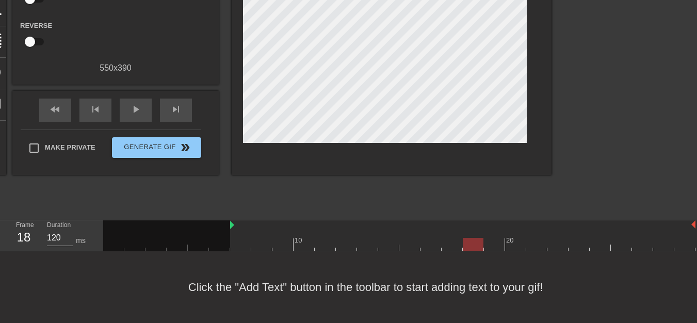 Image resolution: width=697 pixels, height=323 pixels. I want to click on span: skip_previous, so click(95, 109).